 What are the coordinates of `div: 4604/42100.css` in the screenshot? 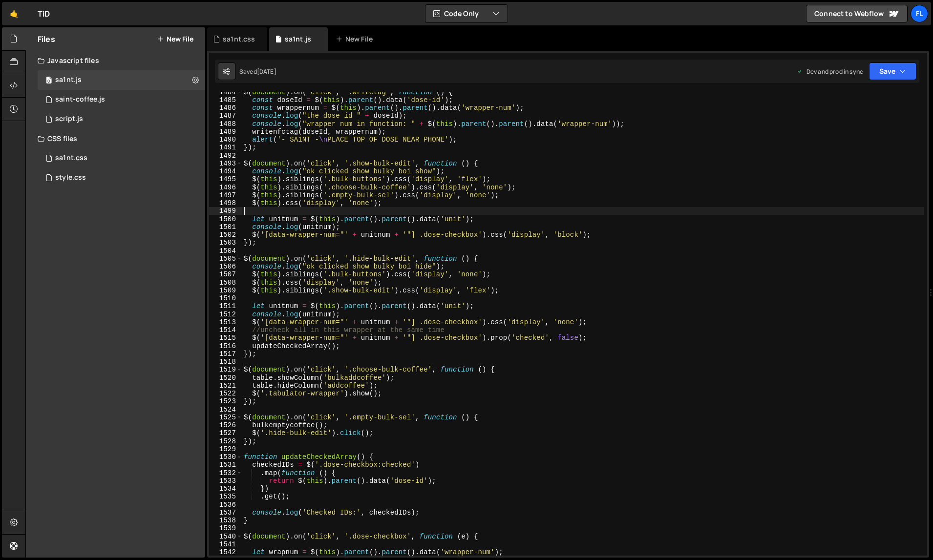 It's located at (121, 158).